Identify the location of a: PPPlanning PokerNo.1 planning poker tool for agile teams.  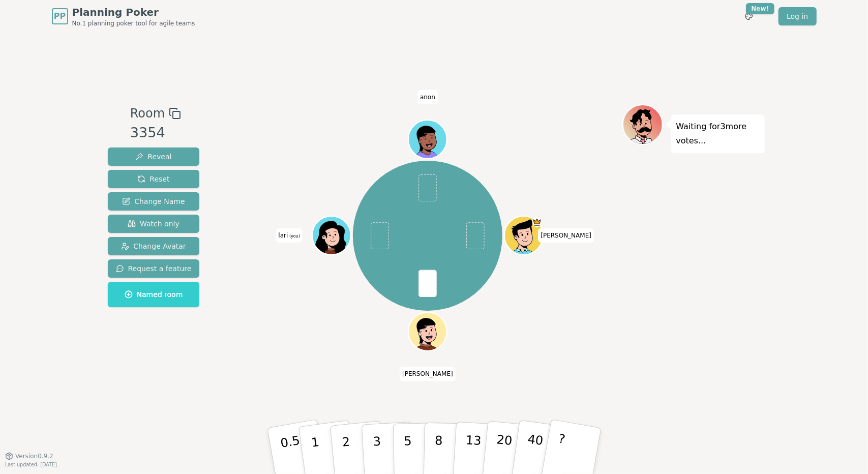
(124, 16).